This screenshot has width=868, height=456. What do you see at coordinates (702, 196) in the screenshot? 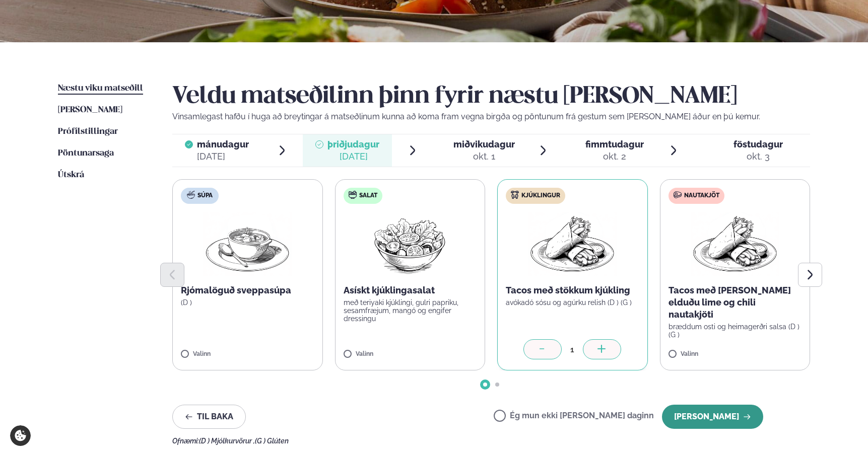
I see `span: Nautakjöt` at bounding box center [702, 196].